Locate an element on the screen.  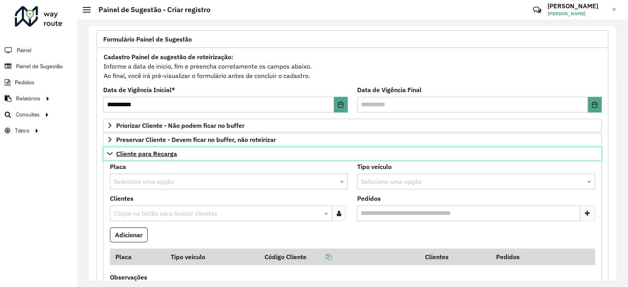
a: Cliente para Recarga is located at coordinates (353, 154).